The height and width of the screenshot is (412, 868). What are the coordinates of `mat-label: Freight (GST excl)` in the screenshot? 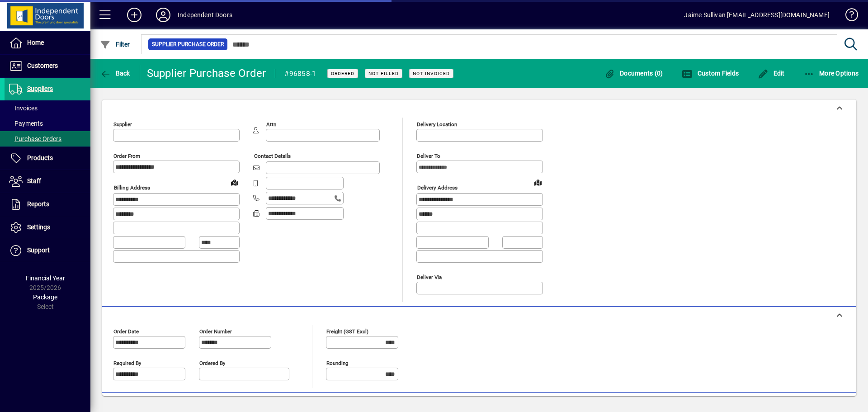 It's located at (347, 331).